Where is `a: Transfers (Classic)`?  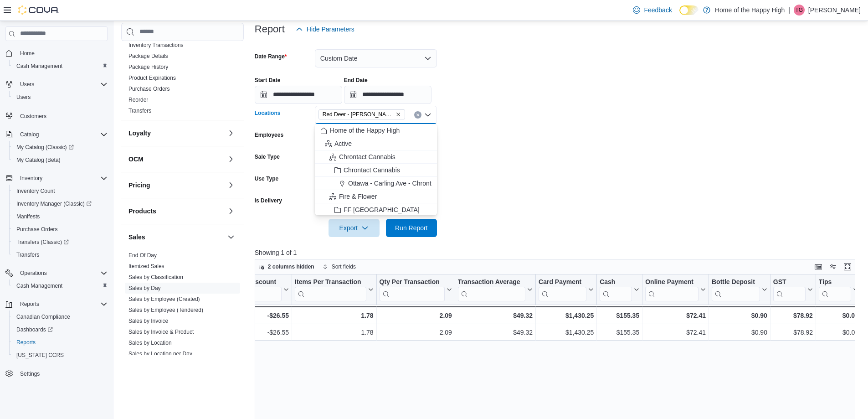
a: Transfers (Classic) is located at coordinates (60, 242).